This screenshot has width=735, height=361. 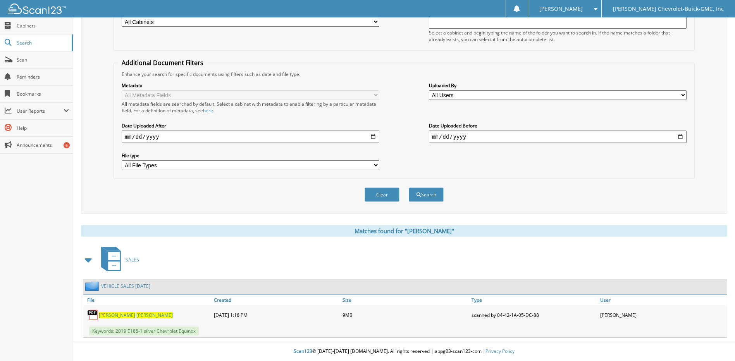 What do you see at coordinates (276, 300) in the screenshot?
I see `a: Created` at bounding box center [276, 300].